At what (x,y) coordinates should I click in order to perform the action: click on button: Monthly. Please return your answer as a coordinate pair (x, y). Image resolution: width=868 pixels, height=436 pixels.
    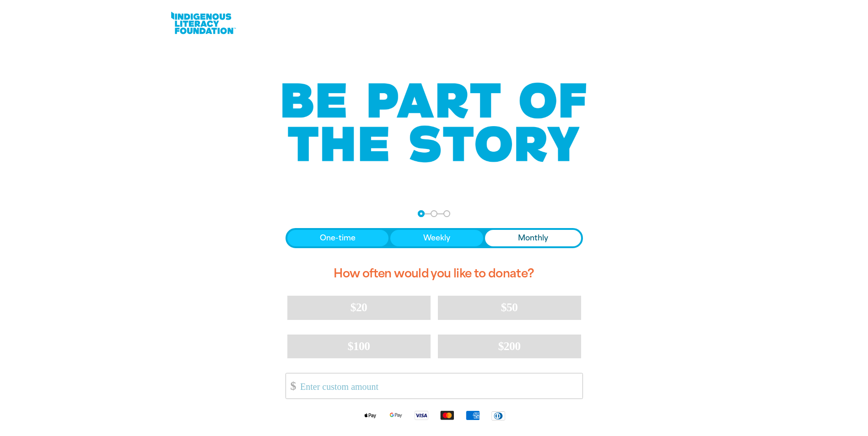
    Looking at the image, I should click on (533, 238).